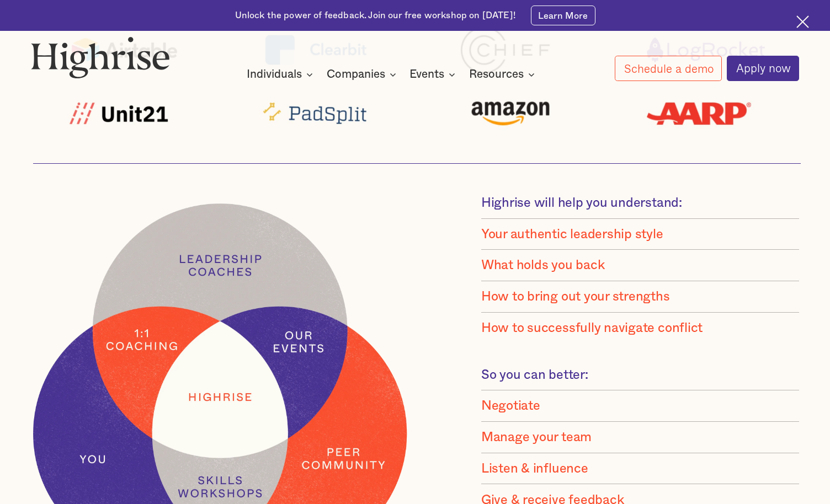  Describe the element at coordinates (563, 16) in the screenshot. I see `a: Learn More` at that location.